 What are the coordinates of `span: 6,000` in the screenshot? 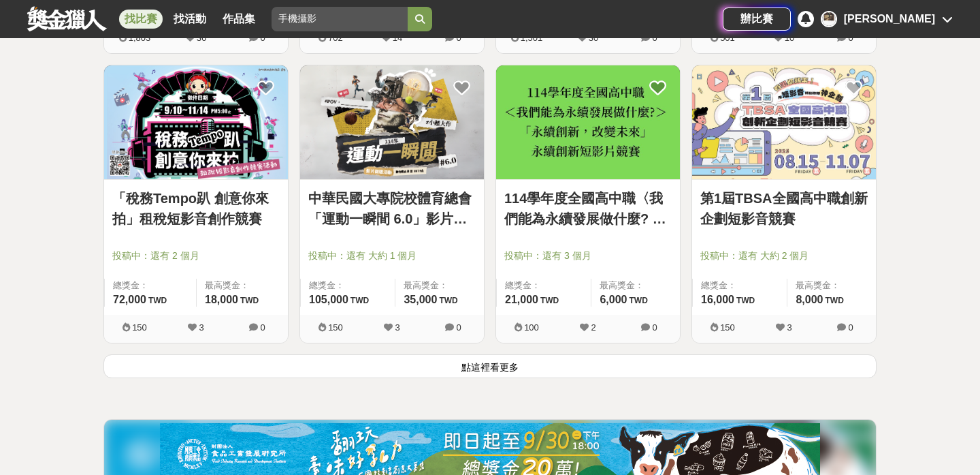 It's located at (613, 299).